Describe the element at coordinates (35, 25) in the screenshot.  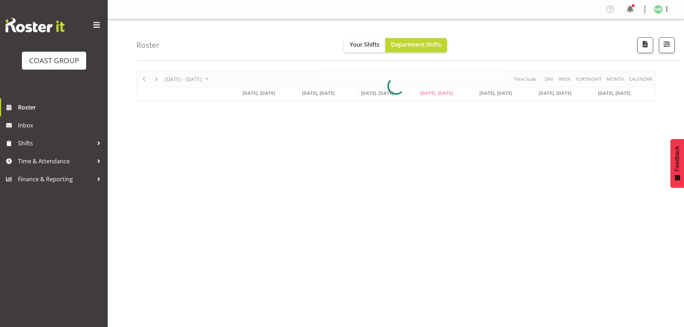
I see `img: Rosterit website logo` at that location.